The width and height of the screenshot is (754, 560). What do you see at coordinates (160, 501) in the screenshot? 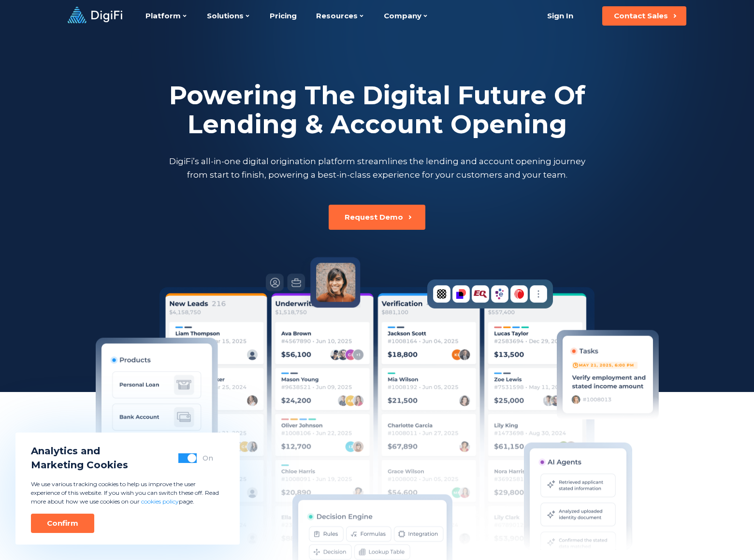
I see `a: cookies policy` at bounding box center [160, 501].